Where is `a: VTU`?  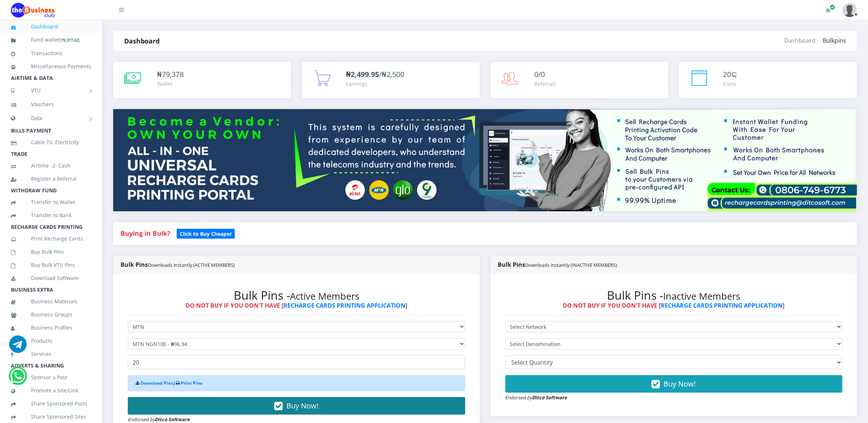 a: VTU is located at coordinates (51, 90).